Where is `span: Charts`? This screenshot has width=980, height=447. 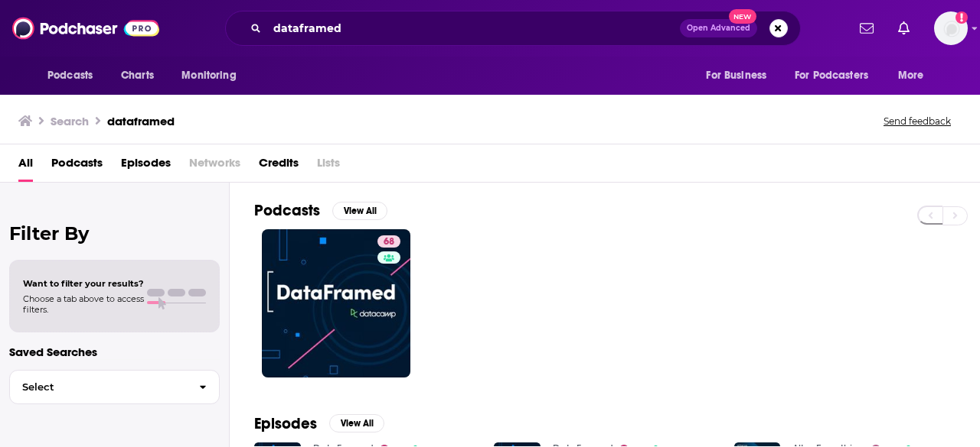 span: Charts is located at coordinates (137, 76).